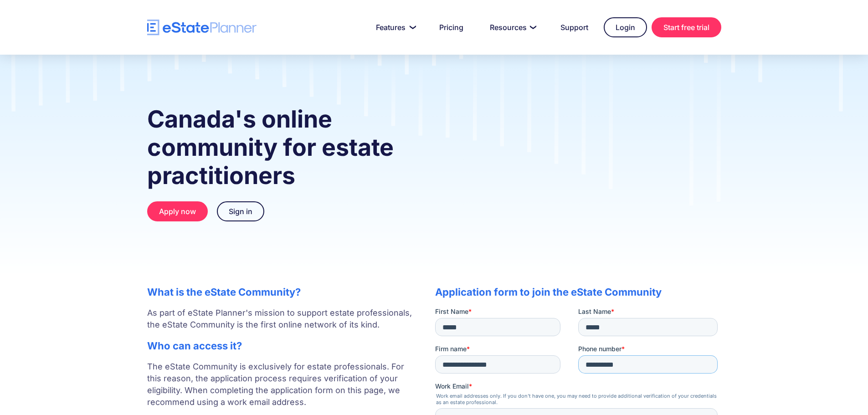  I want to click on p: As part of eState Planner's mission to support estate professionals, the eState Community is the ..., so click(282, 319).